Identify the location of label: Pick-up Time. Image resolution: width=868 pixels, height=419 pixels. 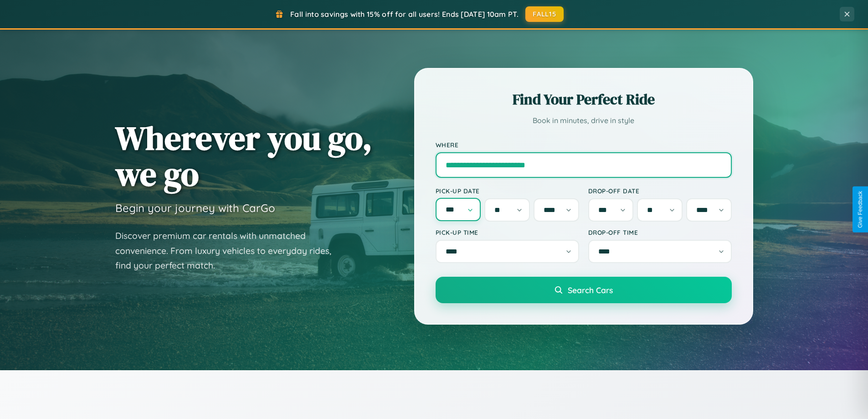
(507, 232).